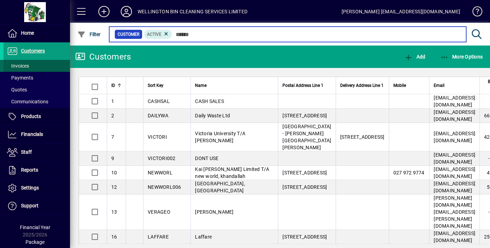  What do you see at coordinates (114, 173) in the screenshot?
I see `span: 10` at bounding box center [114, 173].